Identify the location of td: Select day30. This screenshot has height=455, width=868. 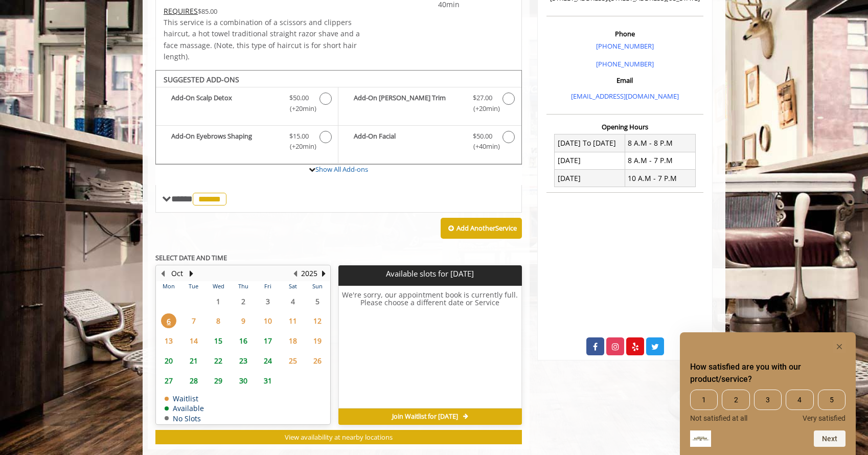
(243, 380).